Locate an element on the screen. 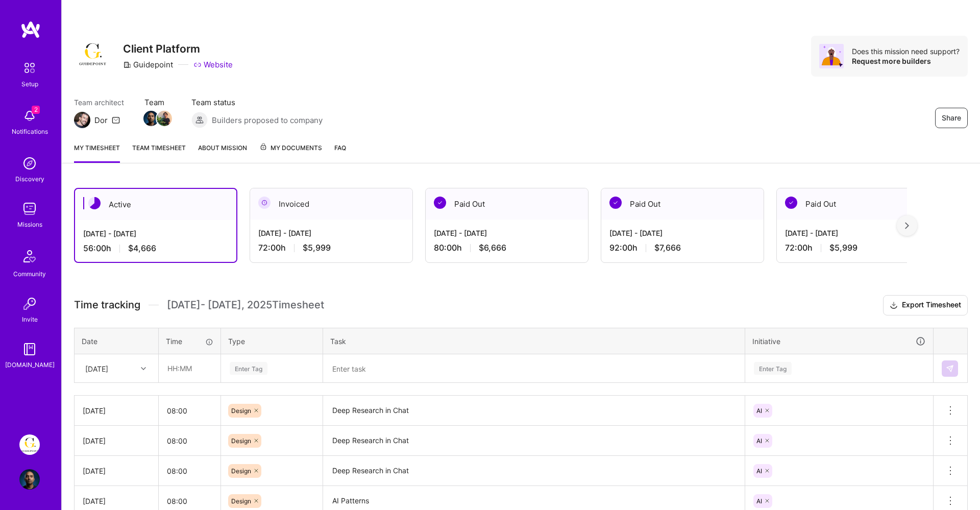 The height and width of the screenshot is (510, 980). div: Time is located at coordinates (189, 341).